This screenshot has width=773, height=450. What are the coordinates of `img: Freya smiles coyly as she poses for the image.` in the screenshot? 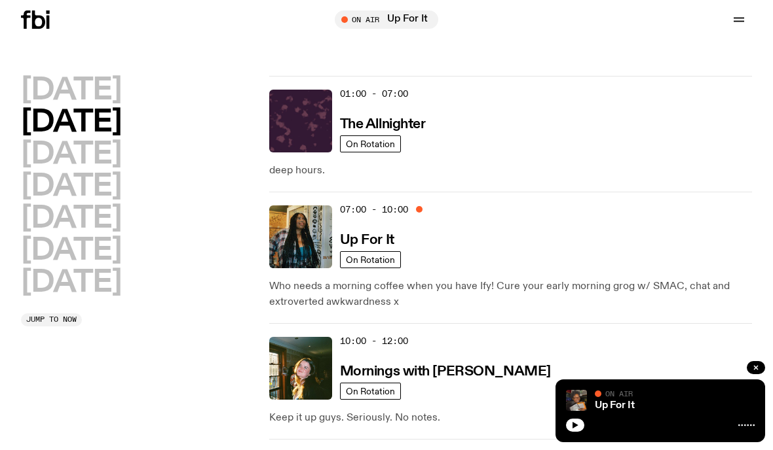 It's located at (301, 369).